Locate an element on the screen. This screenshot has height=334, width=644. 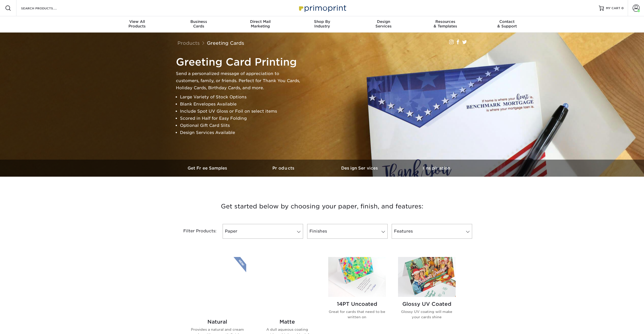
a: Get Free Samples is located at coordinates (208, 168).